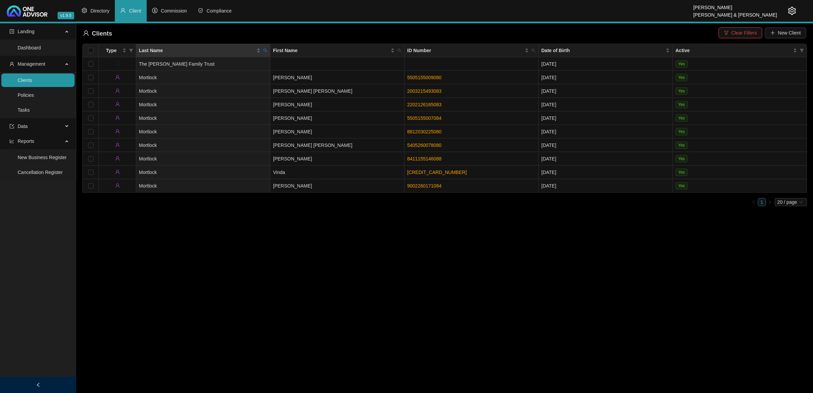 This screenshot has width=813, height=393. Describe the element at coordinates (762, 202) in the screenshot. I see `li: 1` at that location.